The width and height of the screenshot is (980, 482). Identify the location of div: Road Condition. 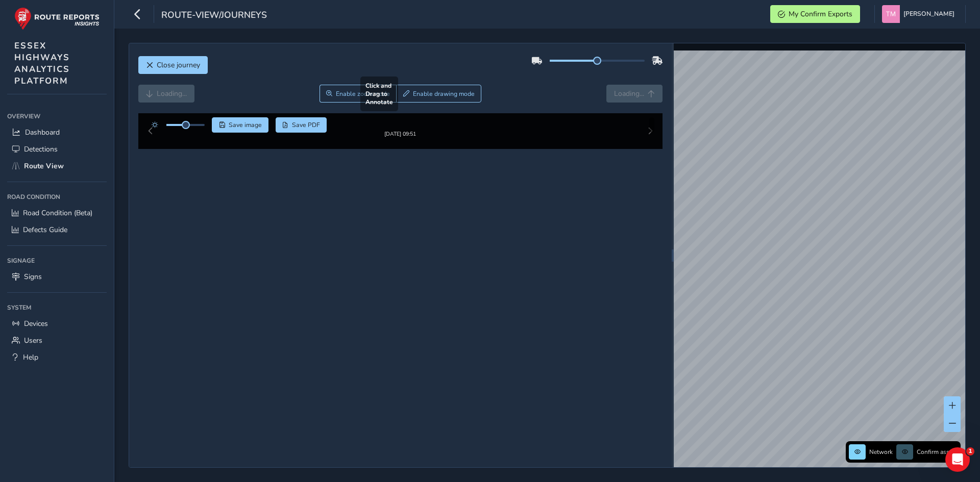
(57, 197).